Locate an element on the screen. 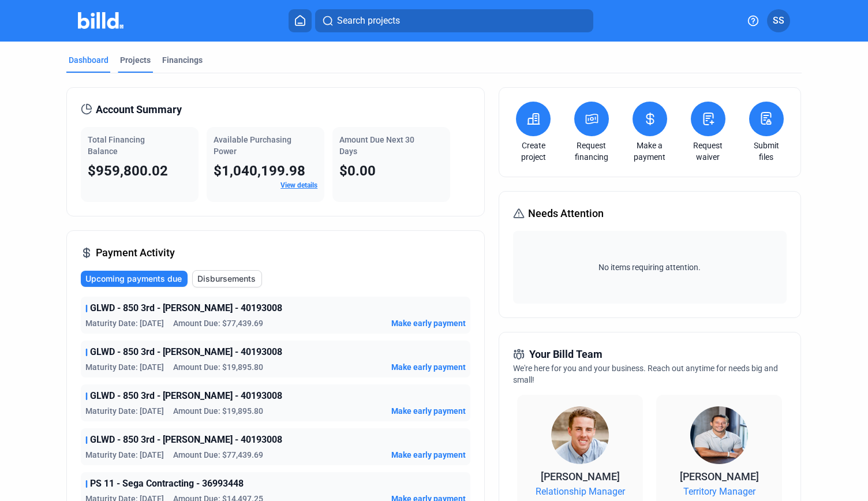 The image size is (868, 501). button: Search projects is located at coordinates (454, 21).